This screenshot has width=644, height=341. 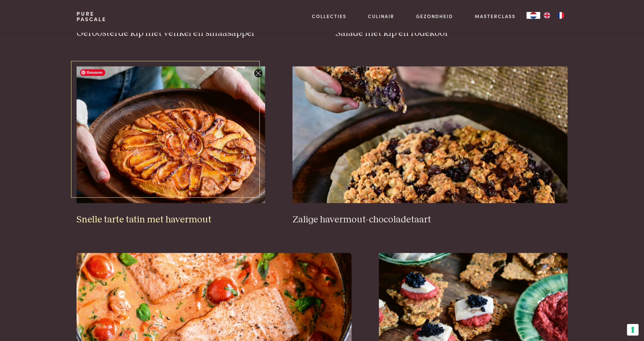 I want to click on span: Bewaren, so click(x=93, y=73).